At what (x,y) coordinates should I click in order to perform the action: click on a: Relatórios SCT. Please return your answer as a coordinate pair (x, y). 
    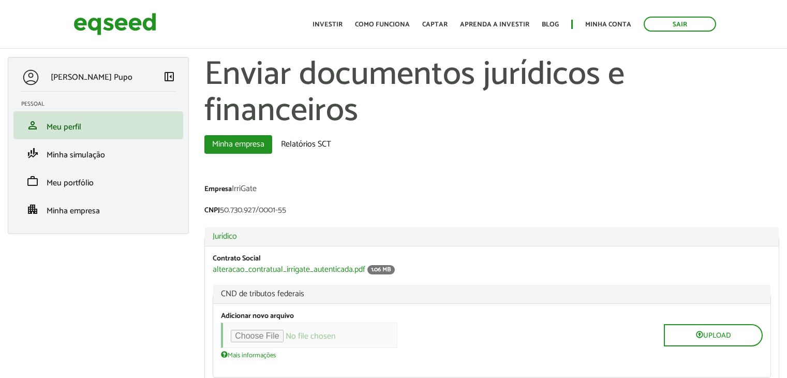
    Looking at the image, I should click on (306, 144).